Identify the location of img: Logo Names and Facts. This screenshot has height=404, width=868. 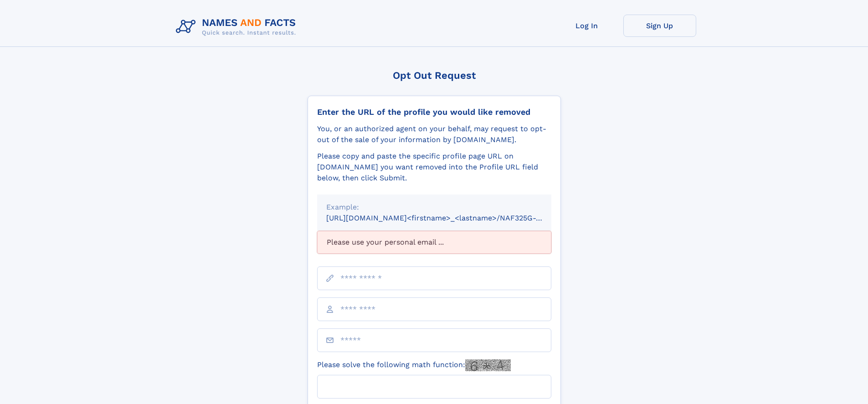
(238, 27).